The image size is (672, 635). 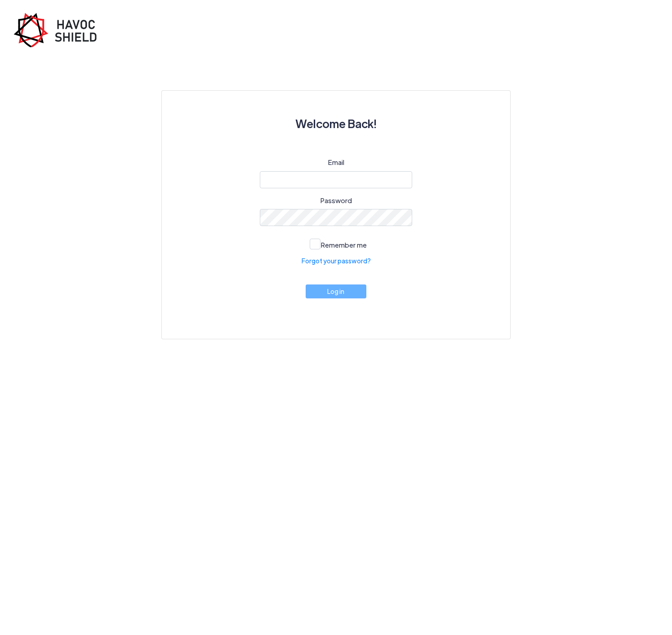 What do you see at coordinates (336, 291) in the screenshot?
I see `button: Log in` at bounding box center [336, 291].